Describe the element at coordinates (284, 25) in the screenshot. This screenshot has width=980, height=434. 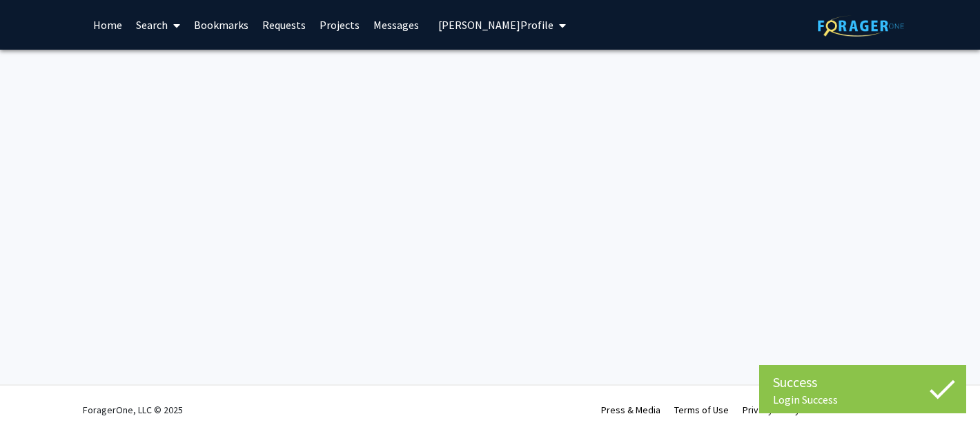
I see `a: Requests` at that location.